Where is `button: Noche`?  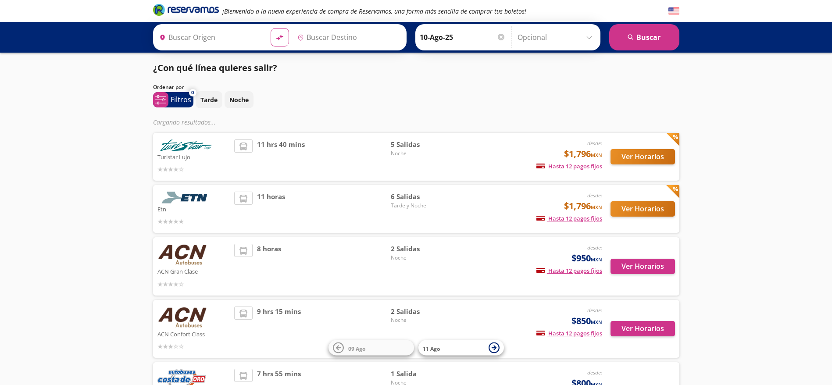
button: Noche is located at coordinates (239, 100).